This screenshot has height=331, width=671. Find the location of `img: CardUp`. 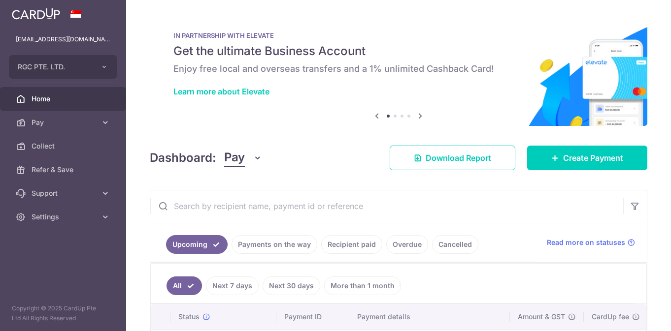

img: CardUp is located at coordinates (36, 14).